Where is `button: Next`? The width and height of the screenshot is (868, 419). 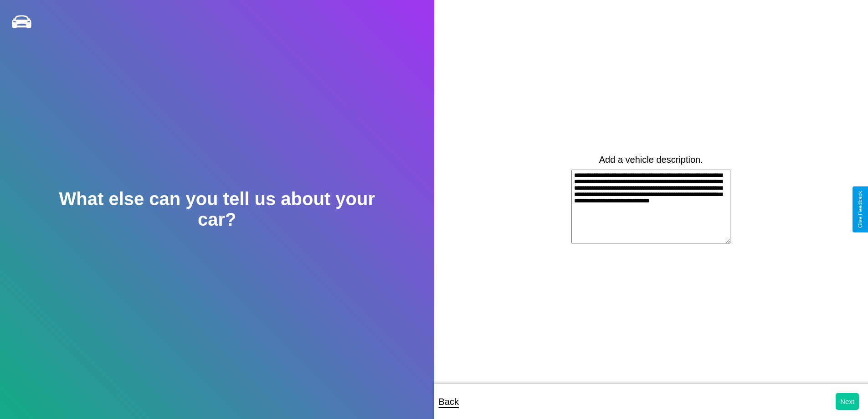
button: Next is located at coordinates (847, 401).